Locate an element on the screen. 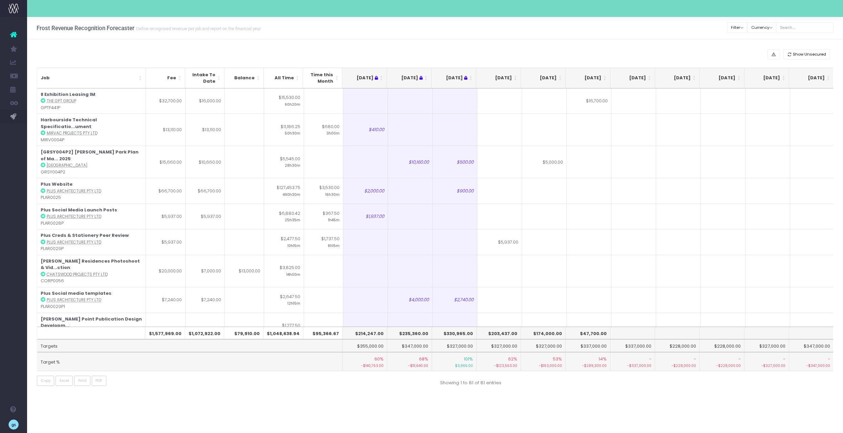 Image resolution: width=843 pixels, height=433 pixels. th: All Time: activate to sort column ascending is located at coordinates (283, 78).